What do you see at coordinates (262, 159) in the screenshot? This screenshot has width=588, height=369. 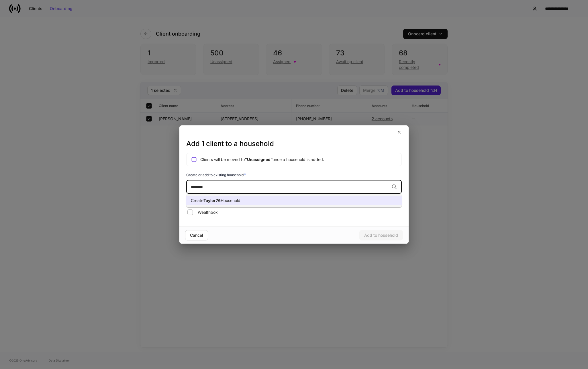 I see `p: Clients will be moved to once a household is added.` at bounding box center [262, 159].